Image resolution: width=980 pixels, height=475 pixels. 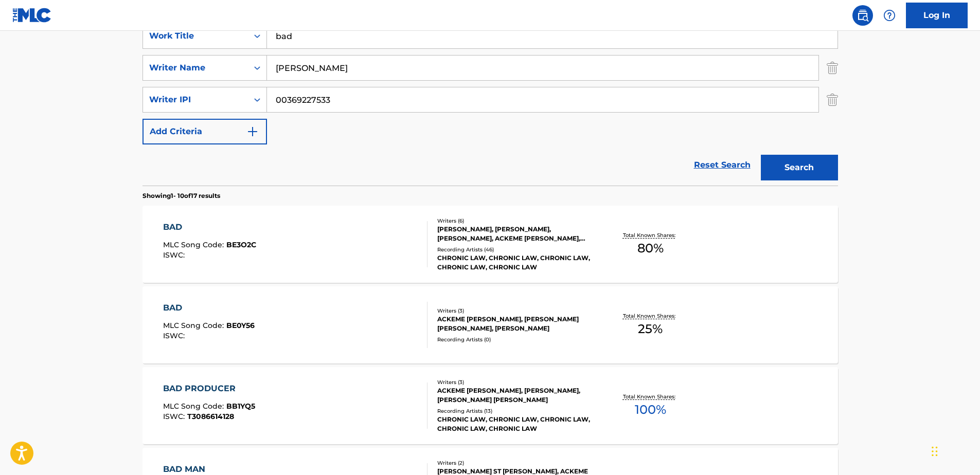 I want to click on div: Recording Artists ( 46 ), so click(x=515, y=249).